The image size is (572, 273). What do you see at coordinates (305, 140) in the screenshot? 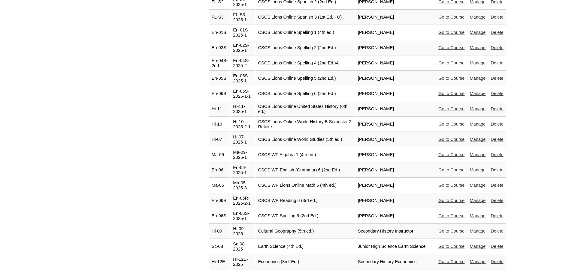
I see `td: CSCS Lions Online World Studies (5th ed.)` at bounding box center [305, 140].